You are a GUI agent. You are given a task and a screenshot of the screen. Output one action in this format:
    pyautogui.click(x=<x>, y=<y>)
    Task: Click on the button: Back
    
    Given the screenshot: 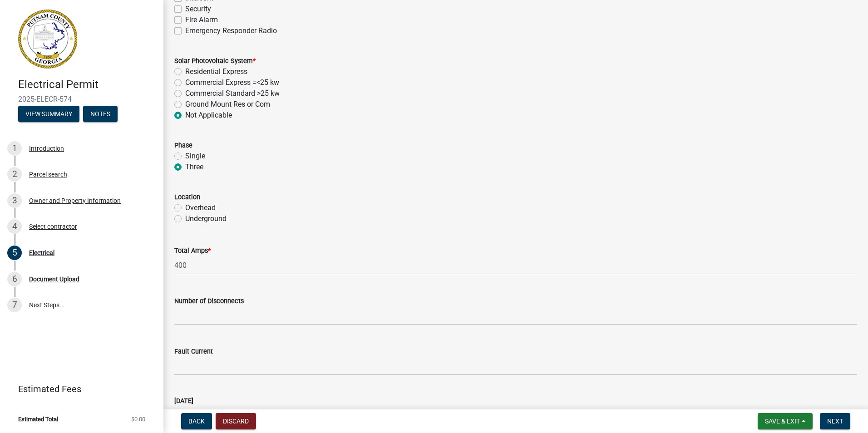 What is the action you would take?
    pyautogui.click(x=197, y=421)
    